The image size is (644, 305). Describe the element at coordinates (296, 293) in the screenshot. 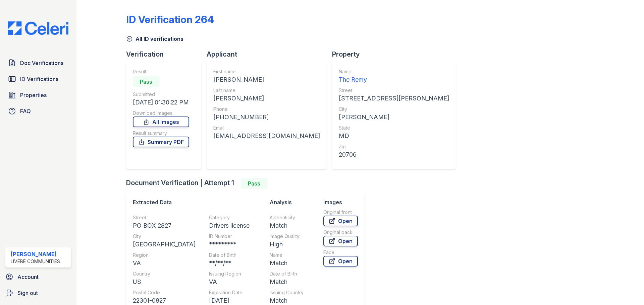

I see `div: Issuing Country` at that location.